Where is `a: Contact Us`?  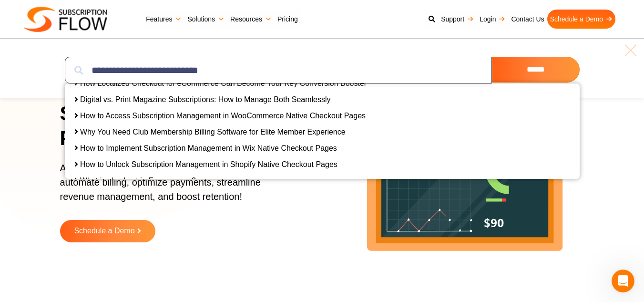 a: Contact Us is located at coordinates (527, 19).